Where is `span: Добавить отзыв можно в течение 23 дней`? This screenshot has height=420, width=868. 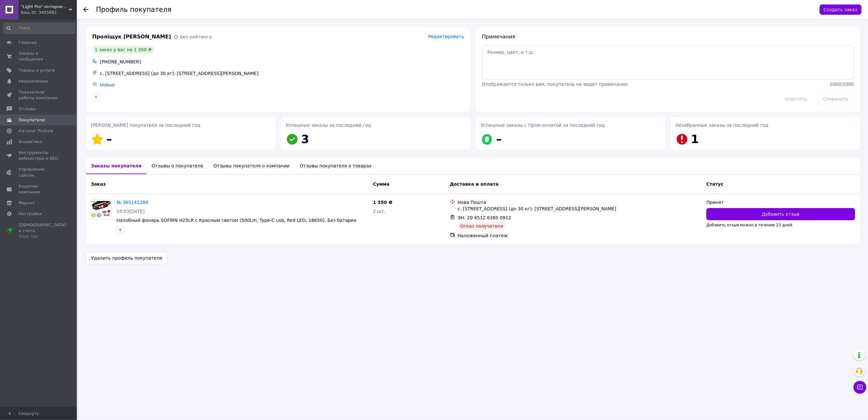 span: Добавить отзыв можно в течение 23 дней is located at coordinates (749, 225).